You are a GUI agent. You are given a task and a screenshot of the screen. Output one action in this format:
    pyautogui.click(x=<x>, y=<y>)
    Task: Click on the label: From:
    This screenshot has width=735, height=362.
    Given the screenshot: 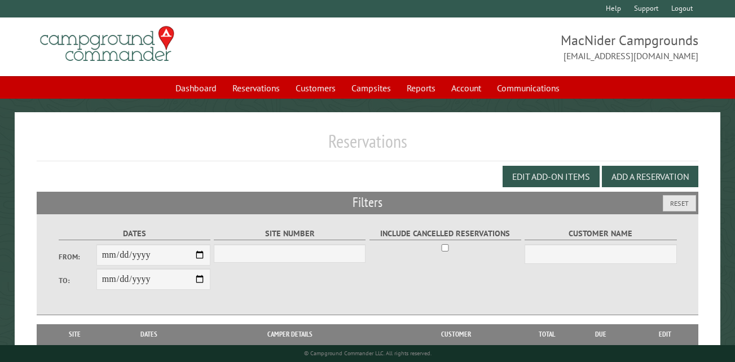 What is the action you would take?
    pyautogui.click(x=77, y=257)
    